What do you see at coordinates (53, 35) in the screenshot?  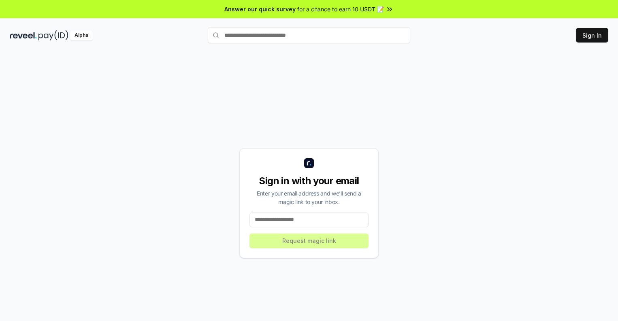 I see `img: pay_id` at bounding box center [53, 35].